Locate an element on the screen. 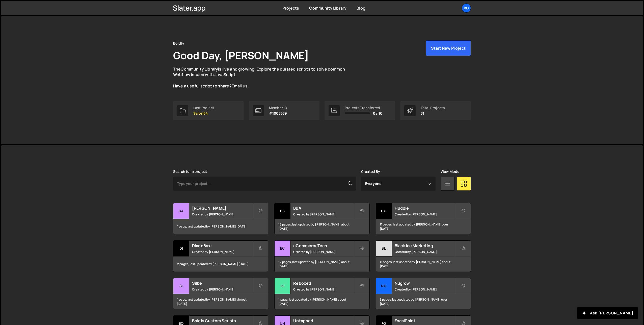  p: 31 is located at coordinates (433, 114).